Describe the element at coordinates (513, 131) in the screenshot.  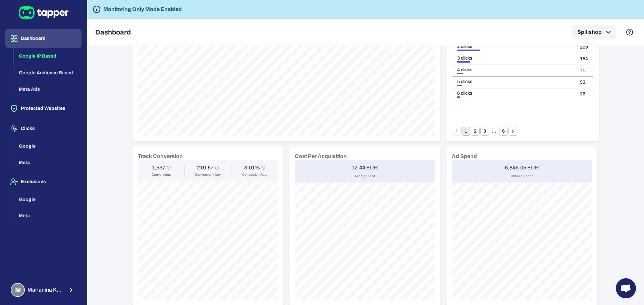
I see `button: Go to next page` at that location.